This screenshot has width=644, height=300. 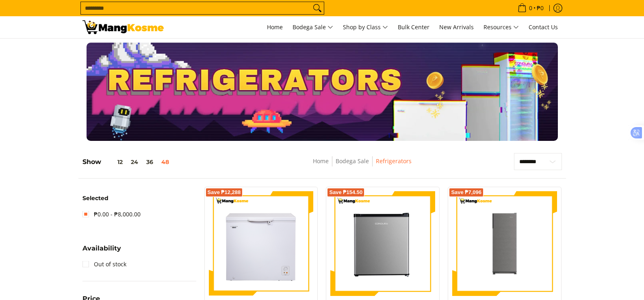 I want to click on span: Resources, so click(x=501, y=27).